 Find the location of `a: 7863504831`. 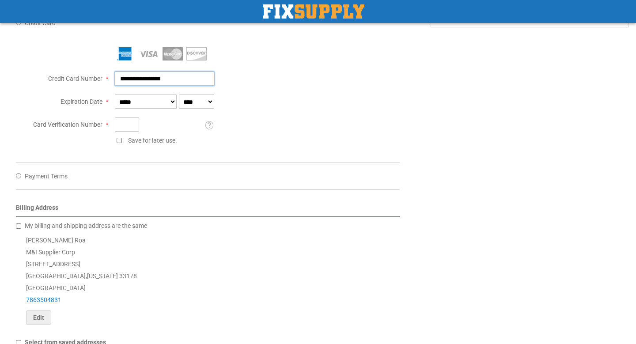

a: 7863504831 is located at coordinates (44, 300).